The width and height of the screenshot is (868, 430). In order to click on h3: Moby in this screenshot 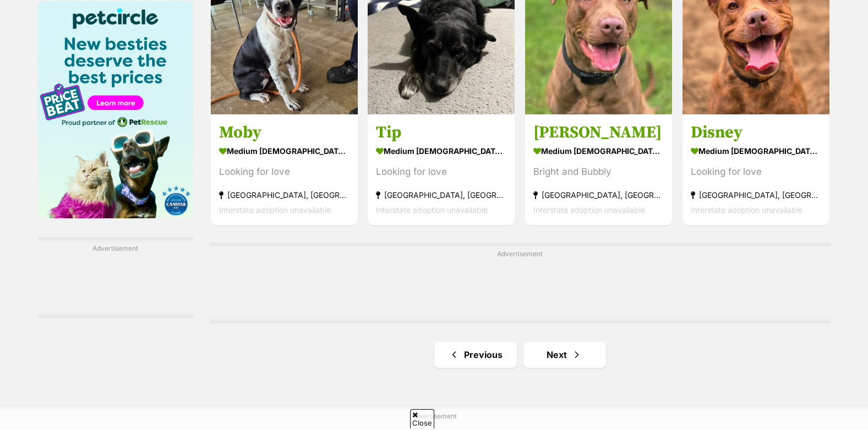, I will do `click(284, 132)`.